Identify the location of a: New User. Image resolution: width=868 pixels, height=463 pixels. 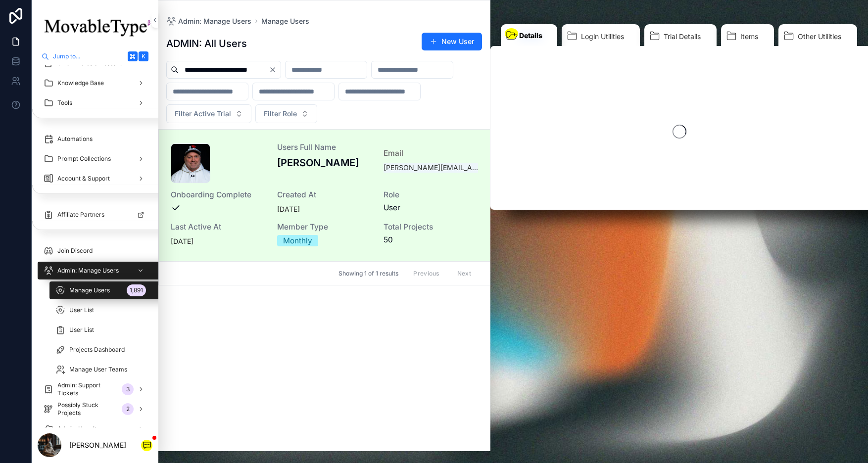
(451, 42).